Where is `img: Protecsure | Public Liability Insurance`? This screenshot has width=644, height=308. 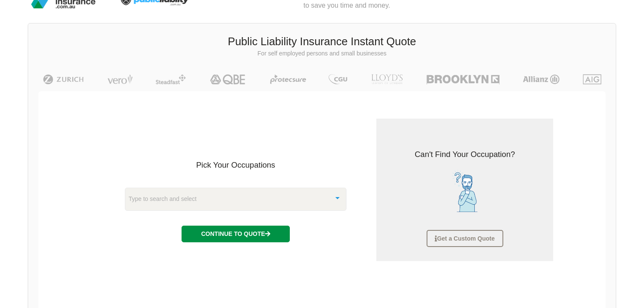
img: Protecsure | Public Liability Insurance is located at coordinates (288, 79).